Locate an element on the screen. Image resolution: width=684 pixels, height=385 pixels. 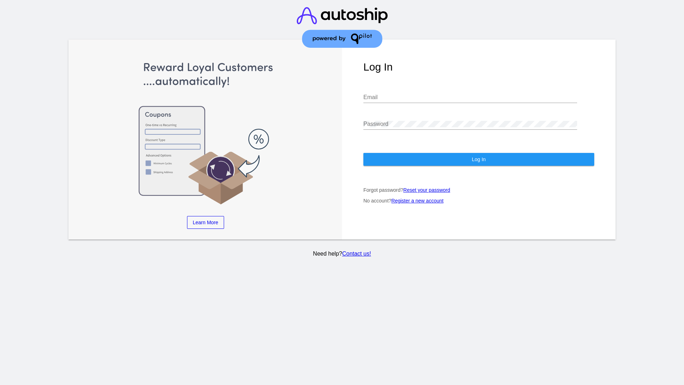
p: Need help? is located at coordinates (342, 254).